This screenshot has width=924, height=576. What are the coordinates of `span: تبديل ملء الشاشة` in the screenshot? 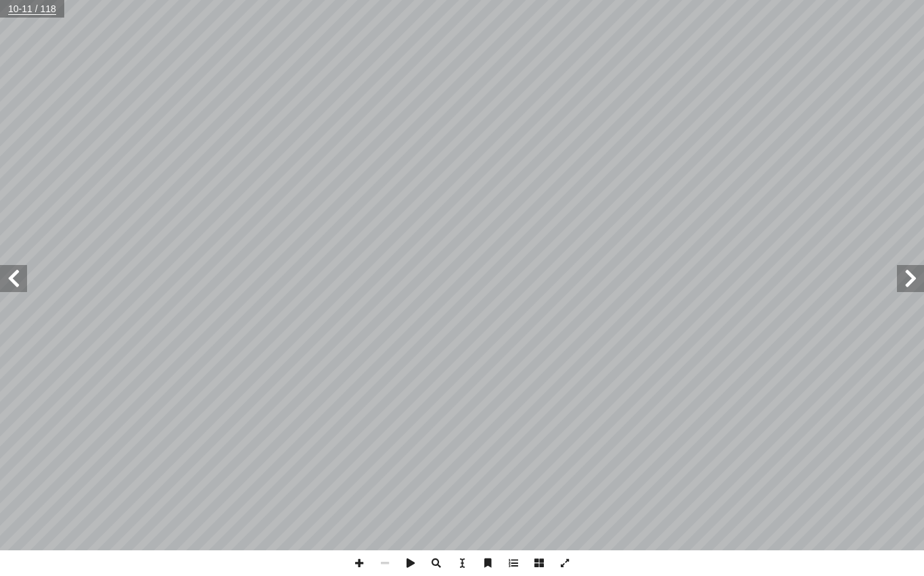 It's located at (565, 564).